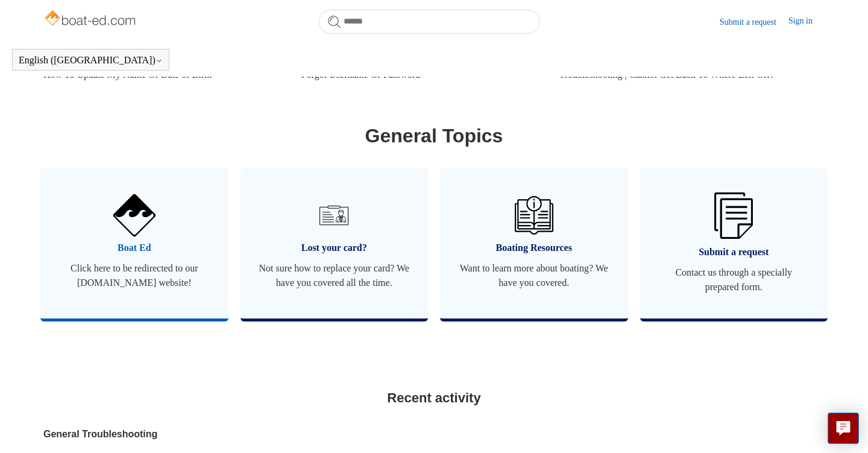  What do you see at coordinates (733, 215) in the screenshot?
I see `img: 01HZPCYW3NK71669VZTW7XY4G9` at bounding box center [733, 215].